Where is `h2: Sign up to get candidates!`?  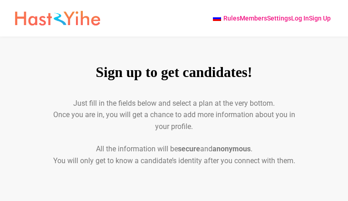 h2: Sign up to get candidates! is located at coordinates (174, 72).